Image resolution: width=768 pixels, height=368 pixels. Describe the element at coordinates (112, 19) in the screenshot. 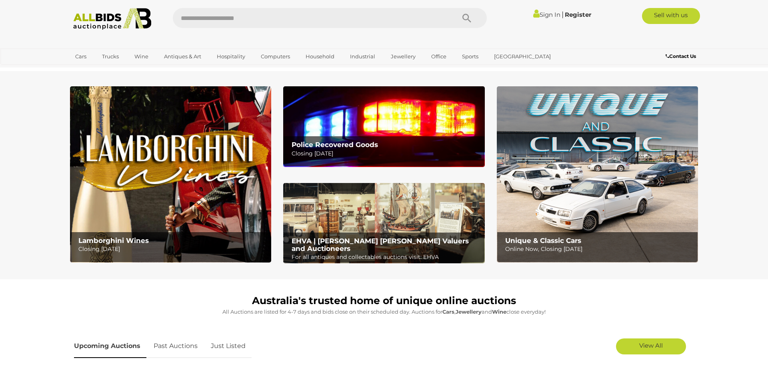

I see `img: Allbids.com.au` at that location.